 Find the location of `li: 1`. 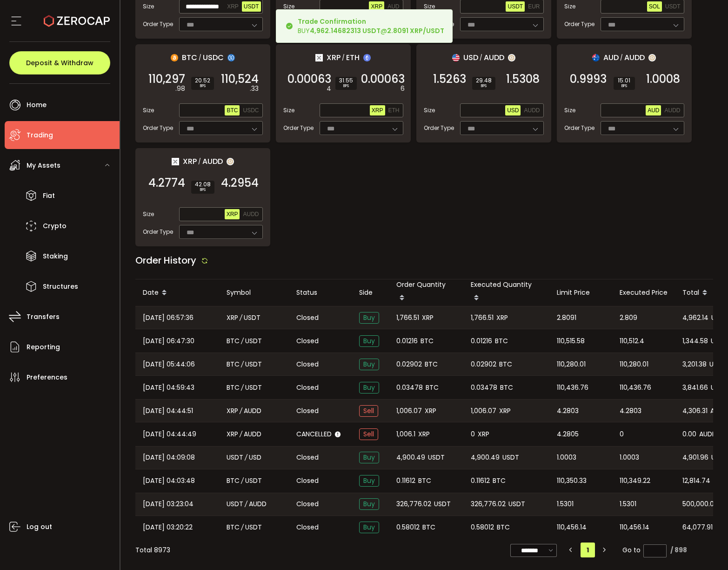

li: 1 is located at coordinates (587, 550).